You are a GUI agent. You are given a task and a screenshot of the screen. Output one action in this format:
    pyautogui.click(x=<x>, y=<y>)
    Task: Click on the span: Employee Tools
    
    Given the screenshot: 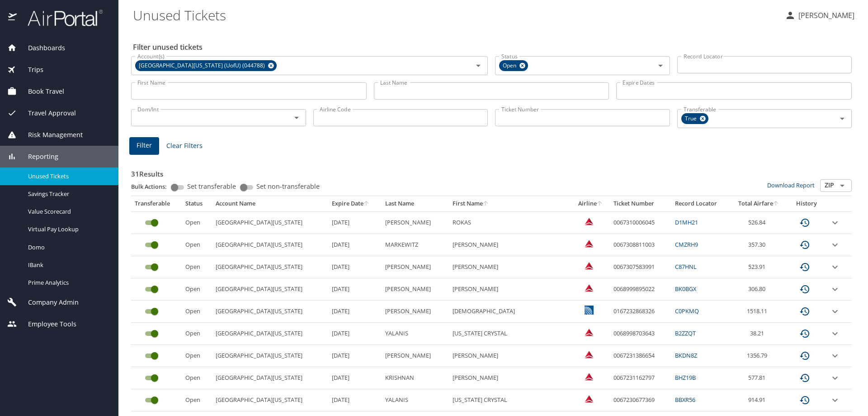 What is the action you would take?
    pyautogui.click(x=47, y=324)
    